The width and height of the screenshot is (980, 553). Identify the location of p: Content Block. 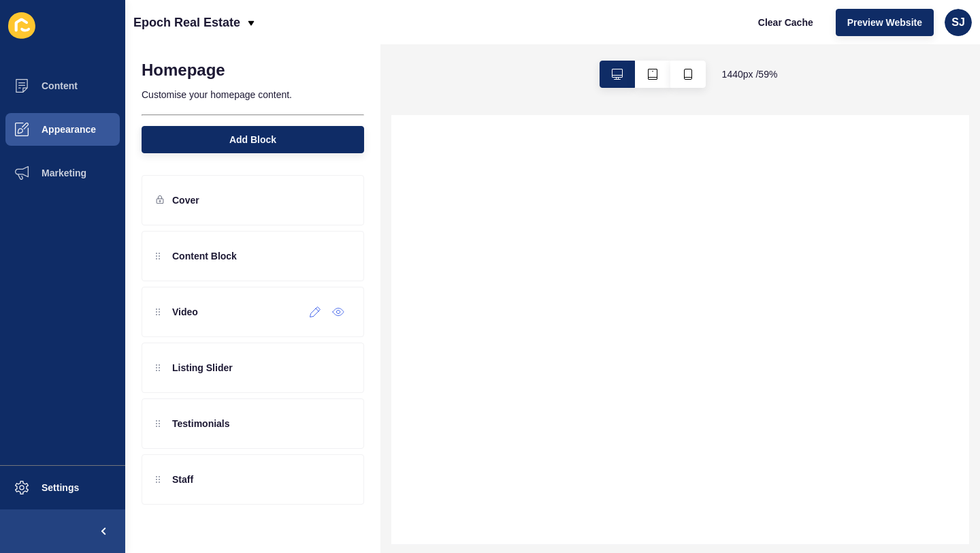
(204, 256).